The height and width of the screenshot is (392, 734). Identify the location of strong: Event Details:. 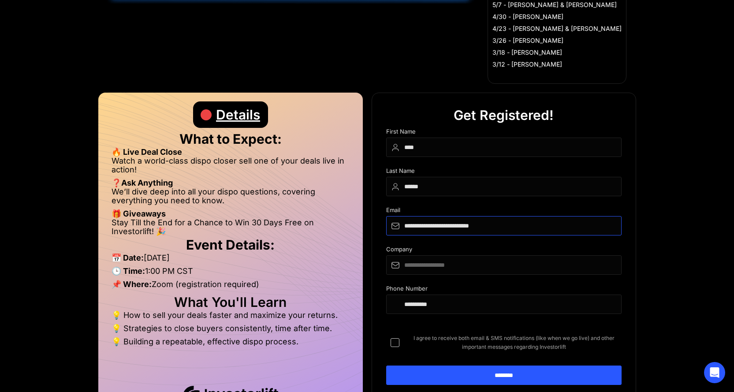
(230, 245).